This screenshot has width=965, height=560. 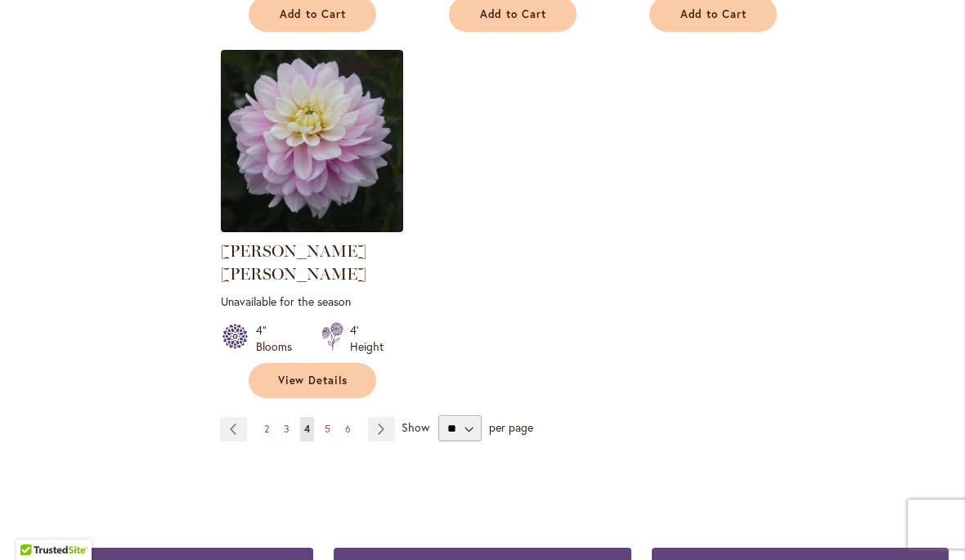 I want to click on span: 2, so click(x=266, y=428).